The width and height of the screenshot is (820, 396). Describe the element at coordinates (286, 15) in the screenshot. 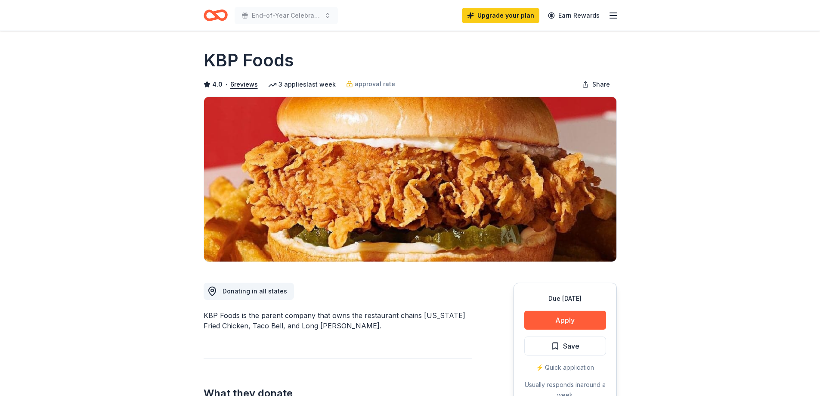

I see `button: End-of-Year Celebration` at that location.